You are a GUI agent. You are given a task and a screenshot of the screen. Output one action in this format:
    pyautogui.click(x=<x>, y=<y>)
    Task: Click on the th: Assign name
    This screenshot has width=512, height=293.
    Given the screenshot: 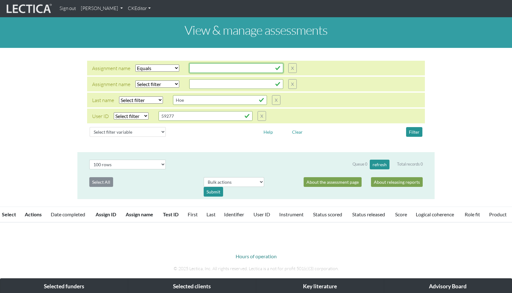 What is the action you would take?
    pyautogui.click(x=140, y=215)
    